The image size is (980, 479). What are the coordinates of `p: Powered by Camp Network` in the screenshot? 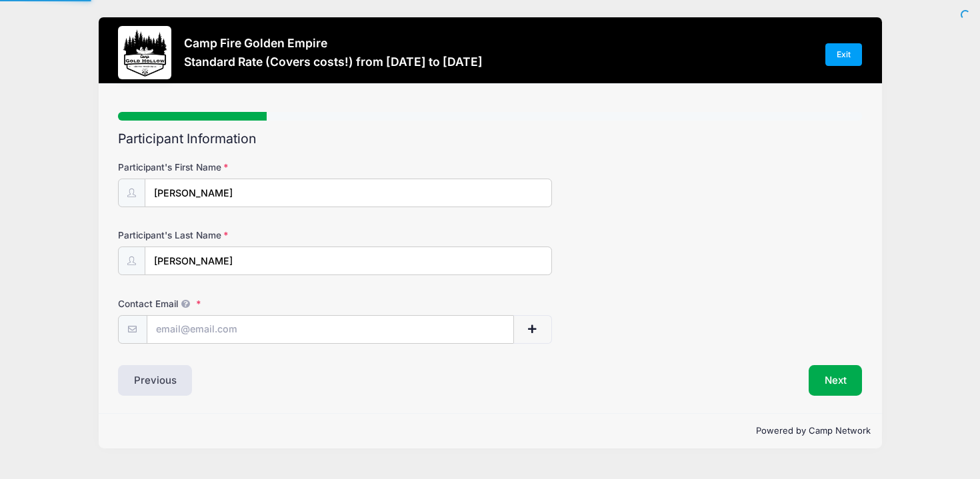 It's located at (490, 431).